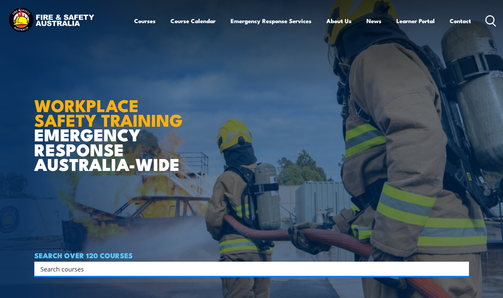  I want to click on a: Learner Portal, so click(415, 21).